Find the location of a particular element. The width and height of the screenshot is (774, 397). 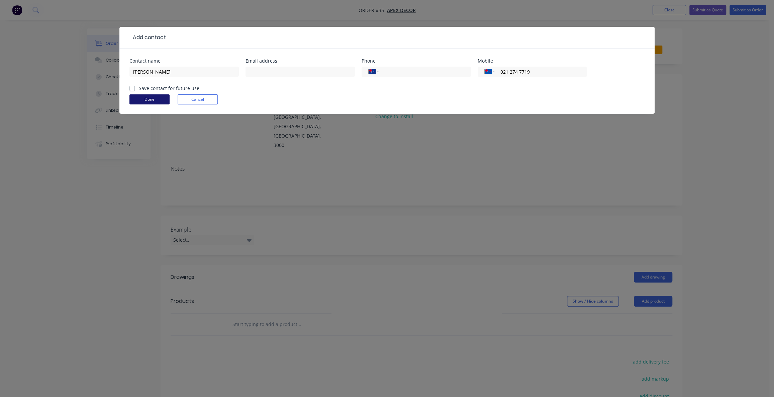

label: Save contact for future use is located at coordinates (169, 88).